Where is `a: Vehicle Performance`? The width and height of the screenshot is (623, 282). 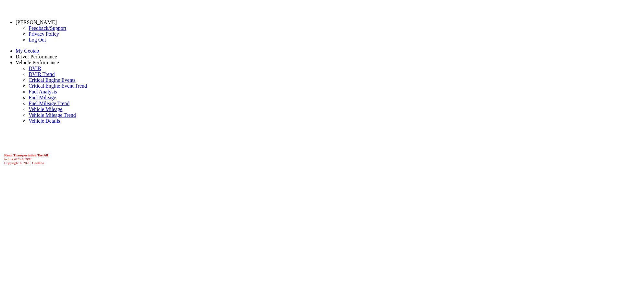 a: Vehicle Performance is located at coordinates (37, 62).